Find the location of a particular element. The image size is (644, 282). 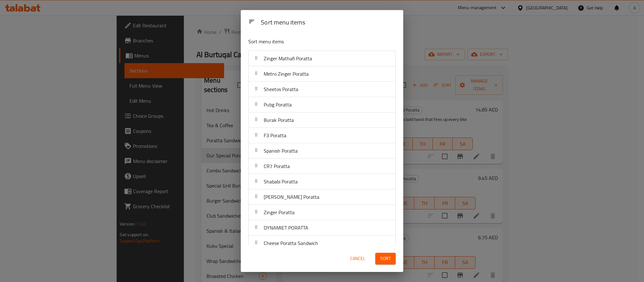

span: Burak Poratta is located at coordinates (279, 120).